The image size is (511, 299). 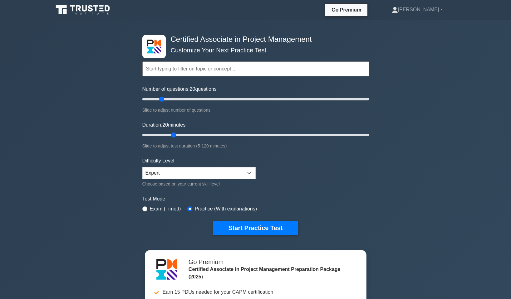 I want to click on label: Number of questions: questions, so click(x=180, y=89).